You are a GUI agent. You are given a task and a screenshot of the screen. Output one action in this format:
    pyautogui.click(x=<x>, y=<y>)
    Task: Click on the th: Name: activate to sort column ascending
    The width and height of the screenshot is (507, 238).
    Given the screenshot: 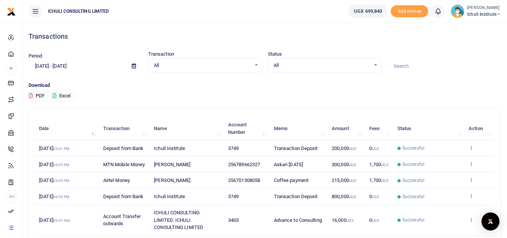 What is the action you would take?
    pyautogui.click(x=187, y=128)
    